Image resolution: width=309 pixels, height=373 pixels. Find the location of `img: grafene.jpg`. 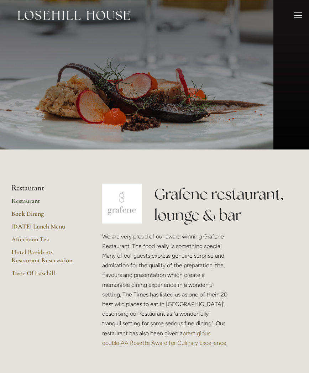

img: grafene.jpg is located at coordinates (122, 204).